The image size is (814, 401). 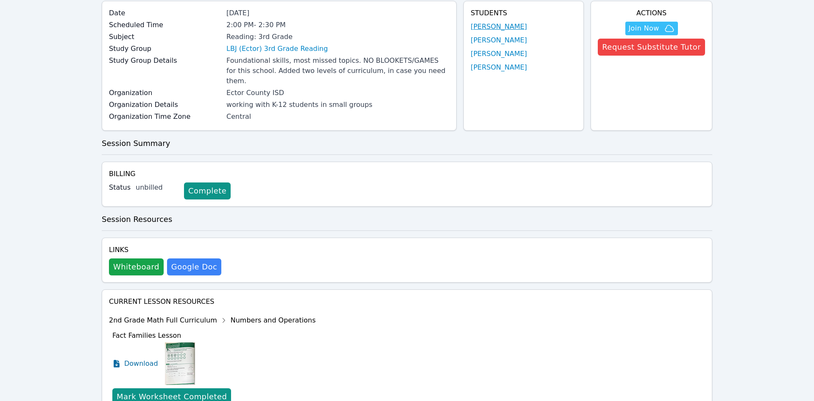 I want to click on label: Status, so click(x=120, y=187).